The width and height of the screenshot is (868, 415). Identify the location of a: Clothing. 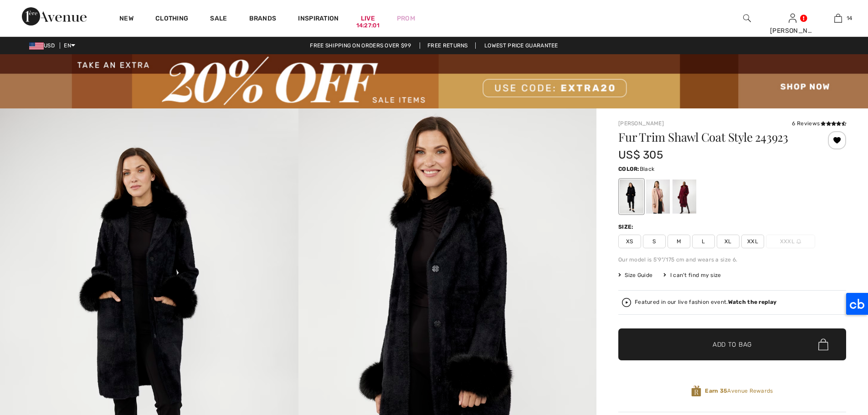
(172, 19).